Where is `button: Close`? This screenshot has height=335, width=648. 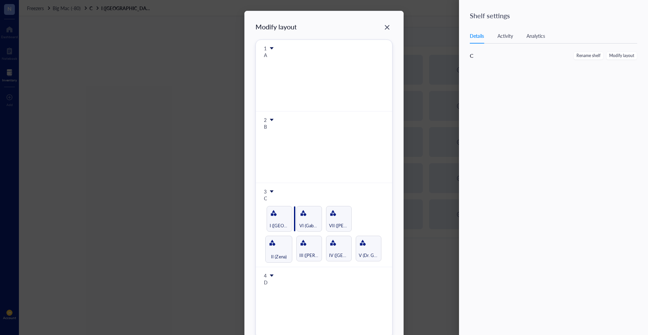
button: Close is located at coordinates (387, 27).